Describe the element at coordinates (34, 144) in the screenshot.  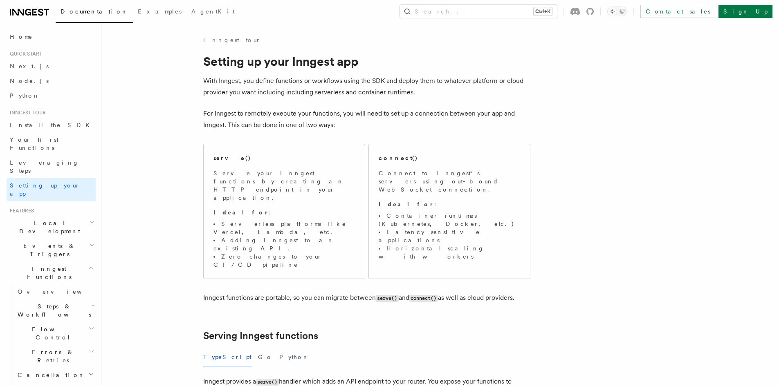
I see `span: Your first Functions` at that location.